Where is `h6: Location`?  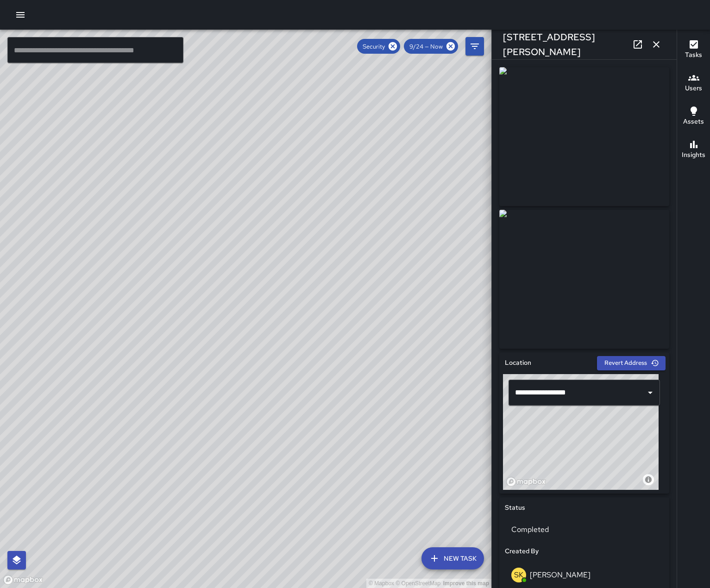 h6: Location is located at coordinates (517, 363).